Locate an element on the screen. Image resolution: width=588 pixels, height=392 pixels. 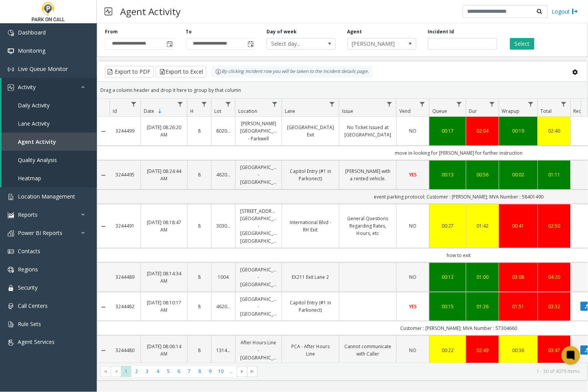
a: 01:42 is located at coordinates (483, 226).